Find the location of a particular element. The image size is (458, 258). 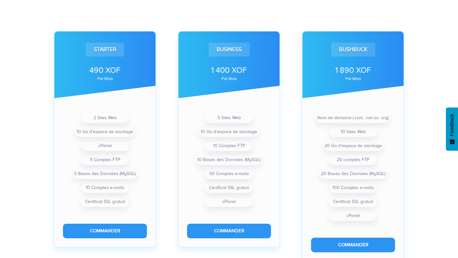

div: 1 400 XOF is located at coordinates (229, 70).